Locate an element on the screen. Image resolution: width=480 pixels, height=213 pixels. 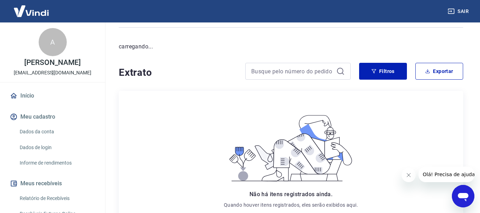
a: Início is located at coordinates (52, 96).